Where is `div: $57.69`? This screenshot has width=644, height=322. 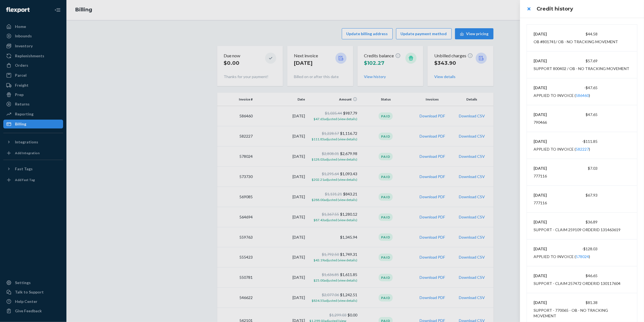
div: $57.69 is located at coordinates (582, 61).